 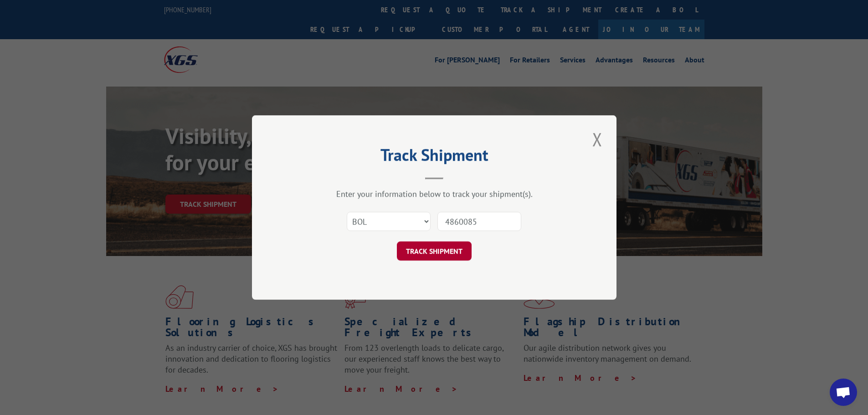 I want to click on button: Close modal, so click(x=597, y=139).